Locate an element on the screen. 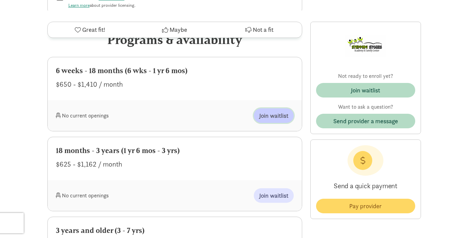 This screenshot has width=468, height=238. div: about provider licensing. is located at coordinates (102, 5).